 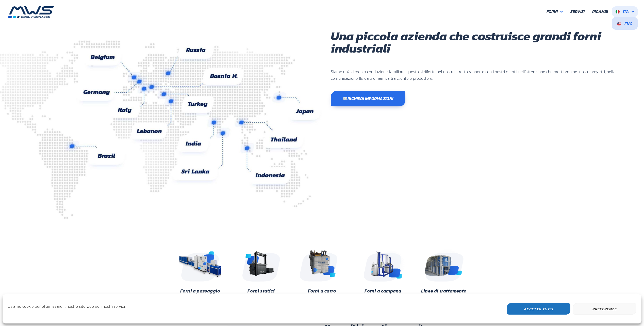 I want to click on h1: Una piccola azienda che costruisce grandi forni industriali, so click(x=483, y=42).